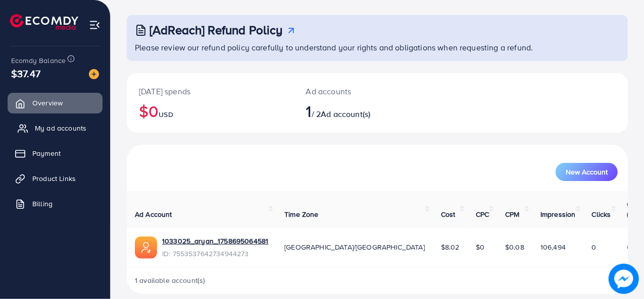 Image resolution: width=644 pixels, height=299 pixels. Describe the element at coordinates (558, 214) in the screenshot. I see `span: Impression` at that location.